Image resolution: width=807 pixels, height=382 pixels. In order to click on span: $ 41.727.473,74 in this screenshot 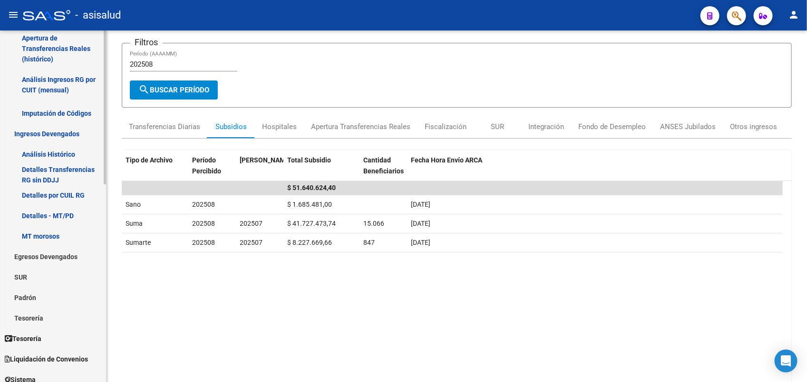, I will do `click(312, 223)`.